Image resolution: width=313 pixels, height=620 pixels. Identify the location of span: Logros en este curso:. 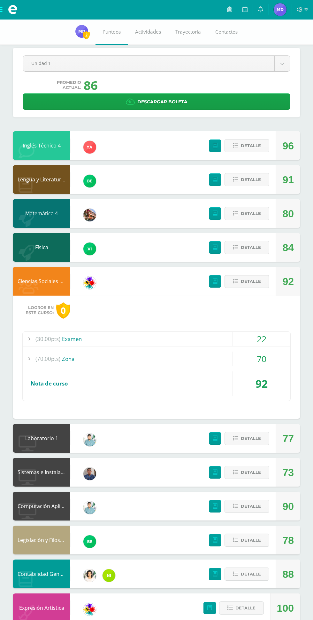
(40, 310).